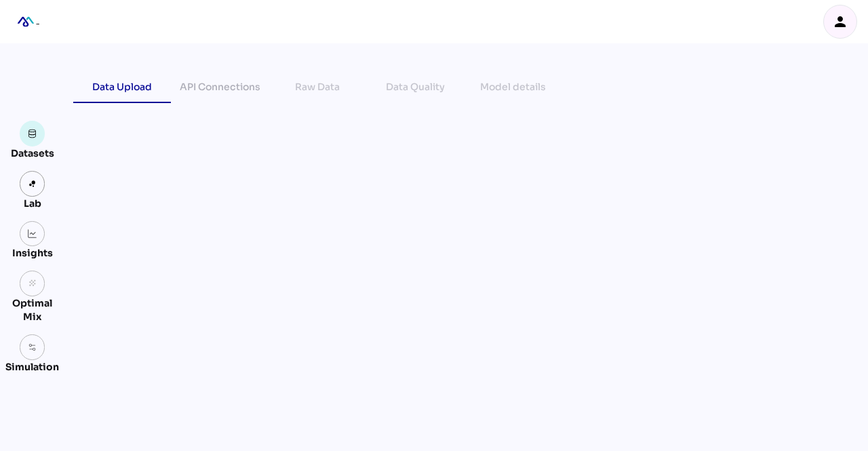 The height and width of the screenshot is (451, 868). Describe the element at coordinates (32, 367) in the screenshot. I see `div: Simulation` at that location.